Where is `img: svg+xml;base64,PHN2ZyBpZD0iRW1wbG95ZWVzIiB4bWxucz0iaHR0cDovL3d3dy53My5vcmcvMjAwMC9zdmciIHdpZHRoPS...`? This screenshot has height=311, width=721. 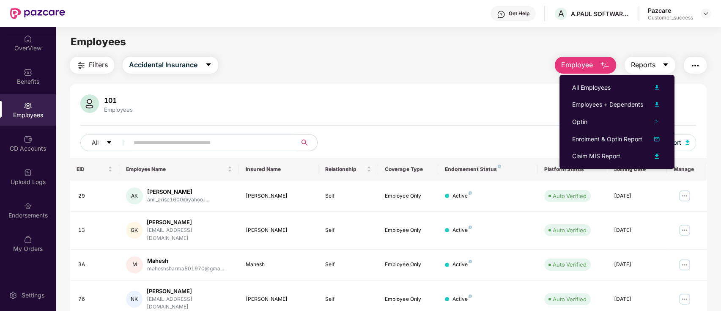
img: svg+xml;base64,PHN2ZyBpZD0iRW1wbG95ZWVzIiB4bWxucz0iaHR0cDovL3d3dy53My5vcmcvMjAwMC9zdmciIHdpZHRoPS... is located at coordinates (28, 106).